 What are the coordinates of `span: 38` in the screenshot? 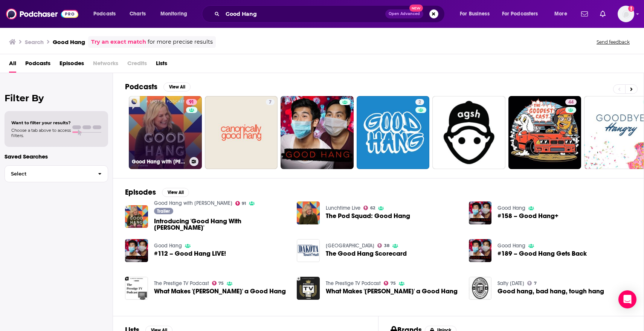 It's located at (387, 246).